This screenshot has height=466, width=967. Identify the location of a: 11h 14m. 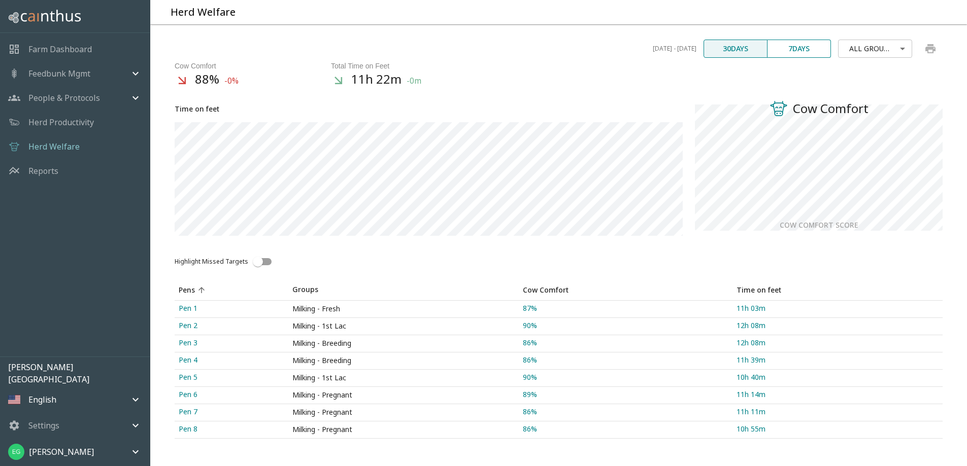
(837, 395).